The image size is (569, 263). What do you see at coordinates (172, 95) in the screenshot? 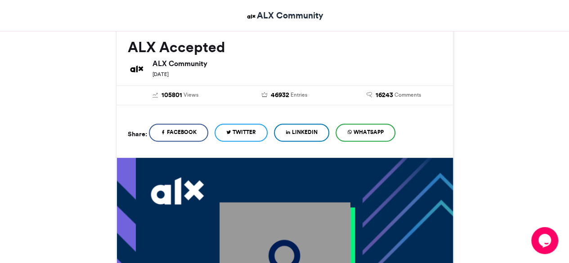
I see `span: 105801` at bounding box center [172, 95].